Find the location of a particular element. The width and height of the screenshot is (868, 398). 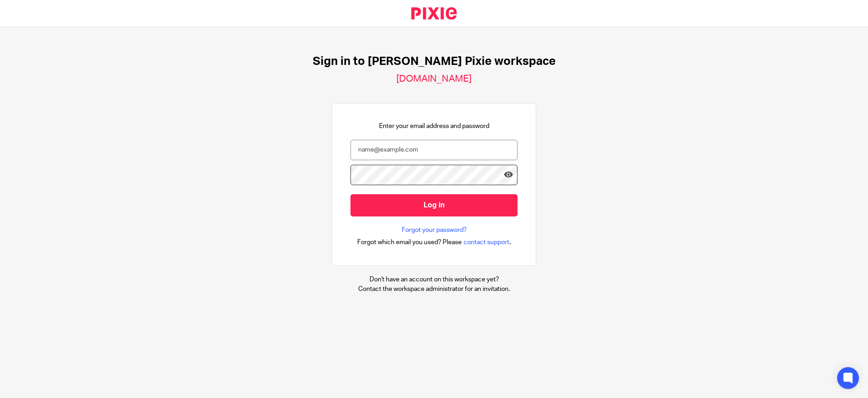

p: Don't have an account on this workspace yet? is located at coordinates (434, 280).